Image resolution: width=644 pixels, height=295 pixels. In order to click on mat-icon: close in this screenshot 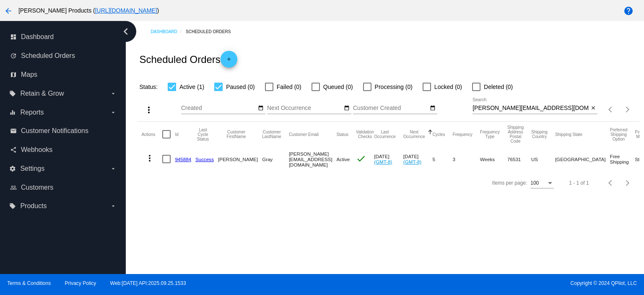, I will do `click(594, 108)`.